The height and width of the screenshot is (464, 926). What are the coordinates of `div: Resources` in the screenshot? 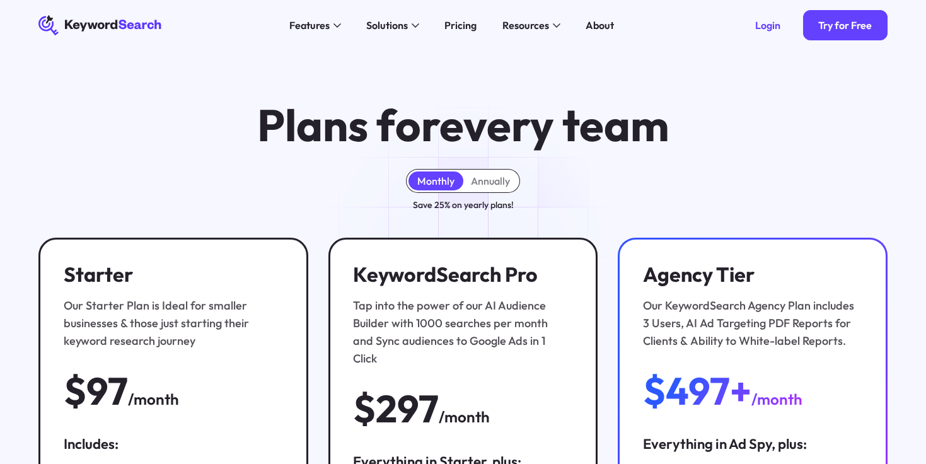 It's located at (526, 25).